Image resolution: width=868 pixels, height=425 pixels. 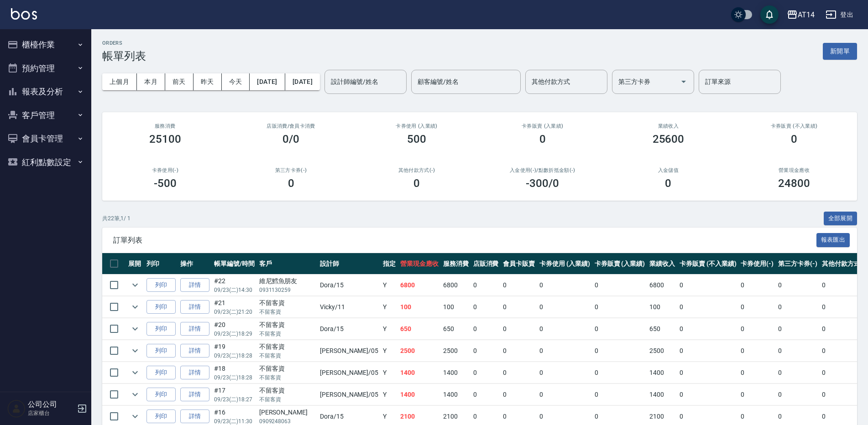 What do you see at coordinates (287, 264) in the screenshot?
I see `th: 客戶` at bounding box center [287, 264].